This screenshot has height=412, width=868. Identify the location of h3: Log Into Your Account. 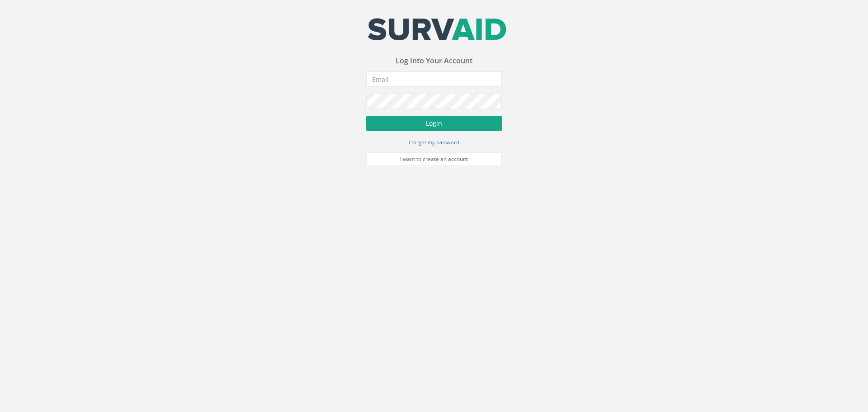
(434, 61).